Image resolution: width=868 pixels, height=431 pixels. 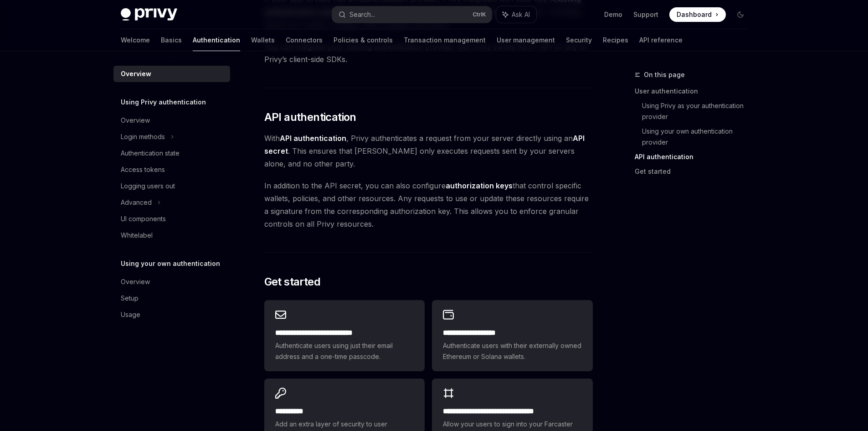 I want to click on a: Welcome, so click(x=135, y=40).